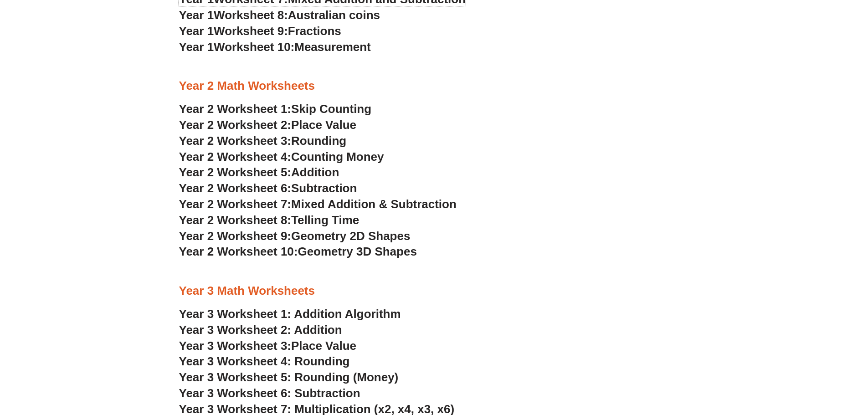 Image resolution: width=868 pixels, height=415 pixels. Describe the element at coordinates (251, 15) in the screenshot. I see `span: Worksheet 8:` at that location.